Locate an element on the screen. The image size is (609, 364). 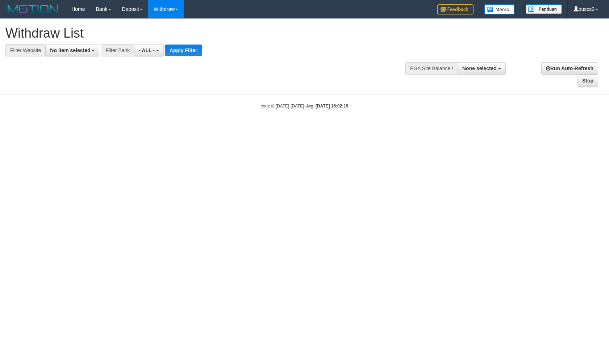
a: Run Auto-Refresh is located at coordinates (569, 68).